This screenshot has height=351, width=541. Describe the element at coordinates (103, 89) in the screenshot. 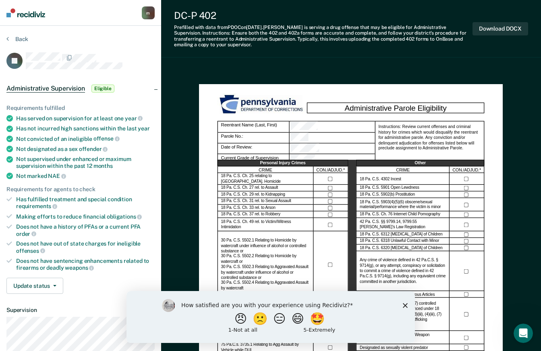

I see `span: Eligible` at that location.